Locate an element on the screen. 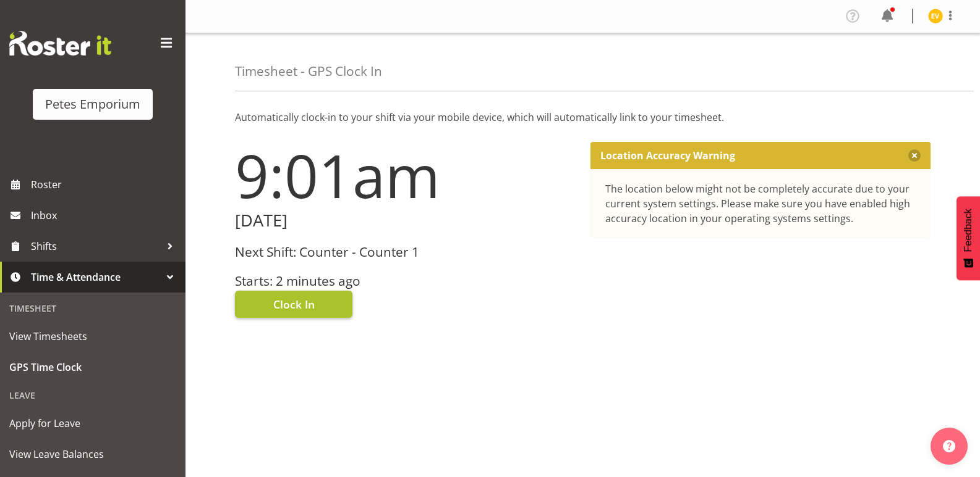 The width and height of the screenshot is (980, 477). h1: 9:01am is located at coordinates (405, 176).